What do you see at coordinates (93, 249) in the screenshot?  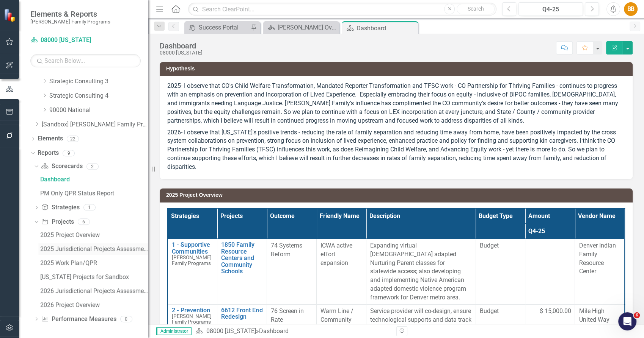 I see `a: 2025 Jurisdictional Projects Assessment` at bounding box center [93, 249].